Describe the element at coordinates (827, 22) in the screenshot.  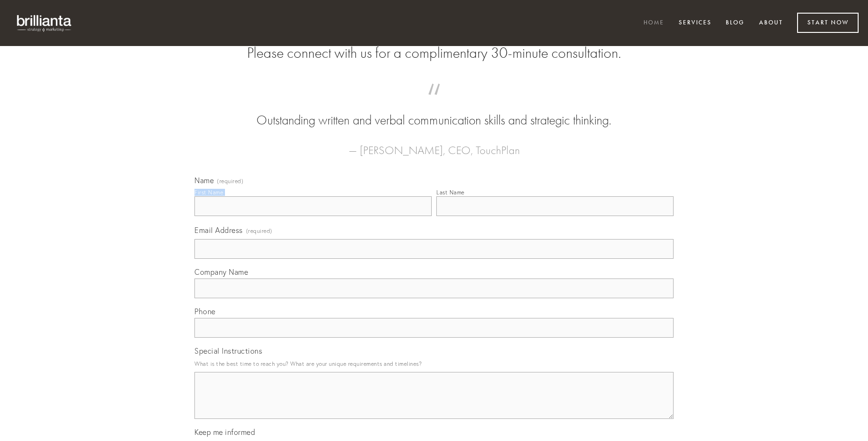
I see `a: Start Now` at that location.